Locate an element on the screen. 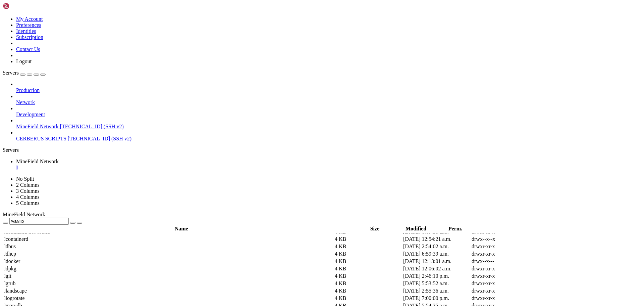 This screenshot has height=306, width=644. td: drwx--x--x is located at coordinates (505, 239).